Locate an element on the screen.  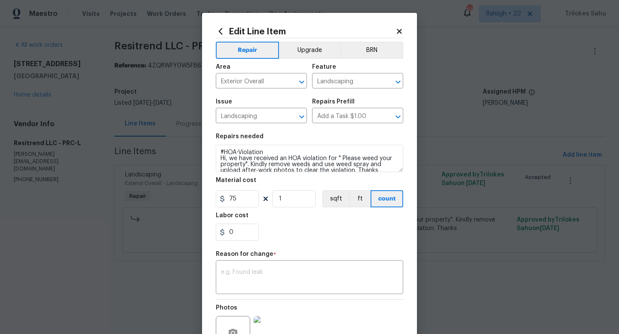
h2: Edit Line Item is located at coordinates (305, 31).